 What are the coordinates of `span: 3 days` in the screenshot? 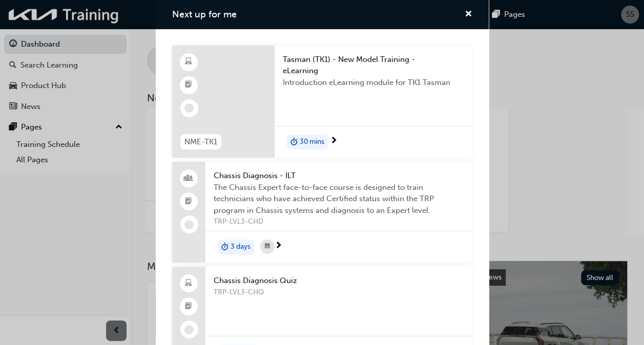 It's located at (240, 247).